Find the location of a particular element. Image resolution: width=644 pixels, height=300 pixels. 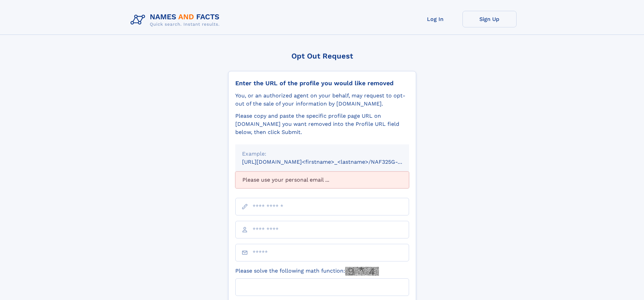

a: Log In is located at coordinates (435, 19).